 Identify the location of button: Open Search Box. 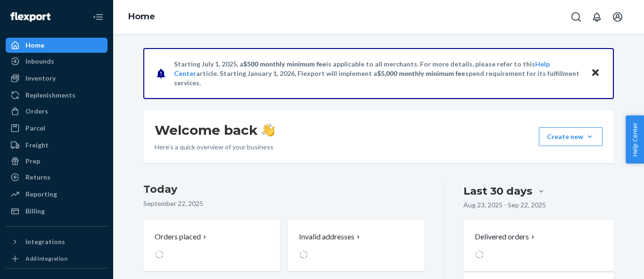
(576, 17).